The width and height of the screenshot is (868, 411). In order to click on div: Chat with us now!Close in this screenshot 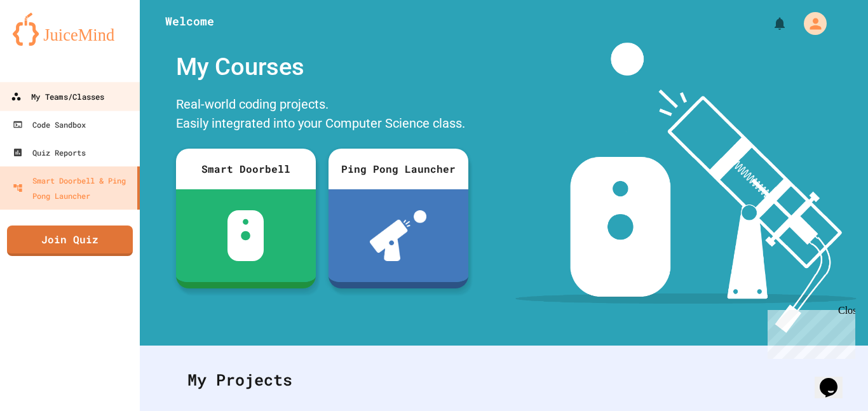, I will do `click(46, 43)`.